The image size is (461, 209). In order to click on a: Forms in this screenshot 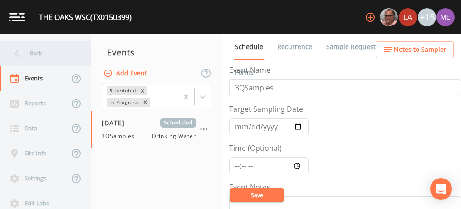, I will do `click(244, 72)`.